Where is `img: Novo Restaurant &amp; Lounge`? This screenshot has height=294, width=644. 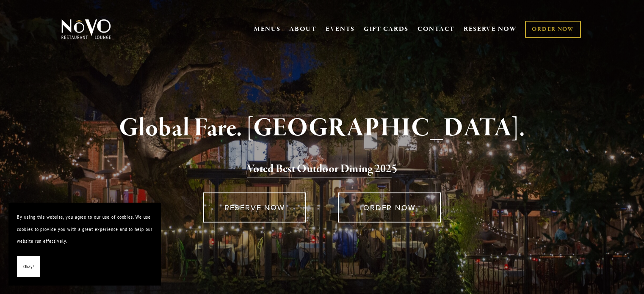 img: Novo Restaurant &amp; Lounge is located at coordinates (86, 29).